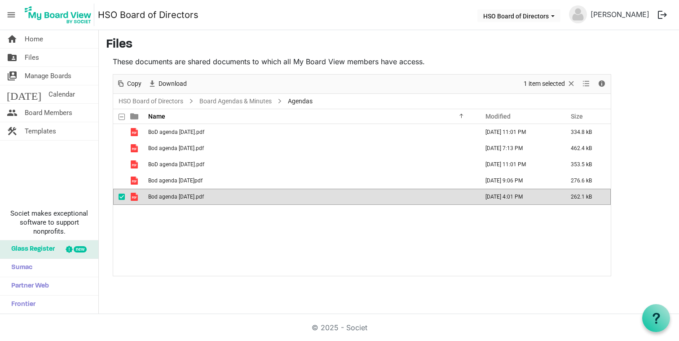  Describe the element at coordinates (498, 116) in the screenshot. I see `span: Modified` at that location.